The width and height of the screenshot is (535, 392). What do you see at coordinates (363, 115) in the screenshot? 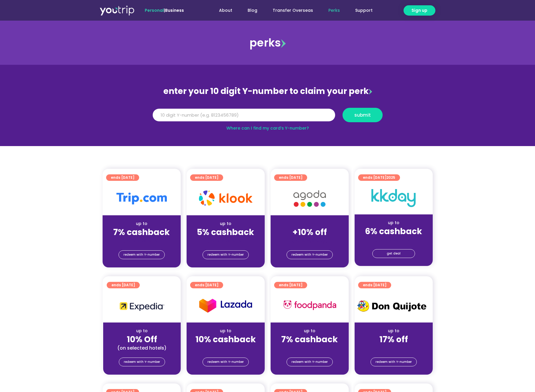
I see `span: submit` at bounding box center [363, 115].